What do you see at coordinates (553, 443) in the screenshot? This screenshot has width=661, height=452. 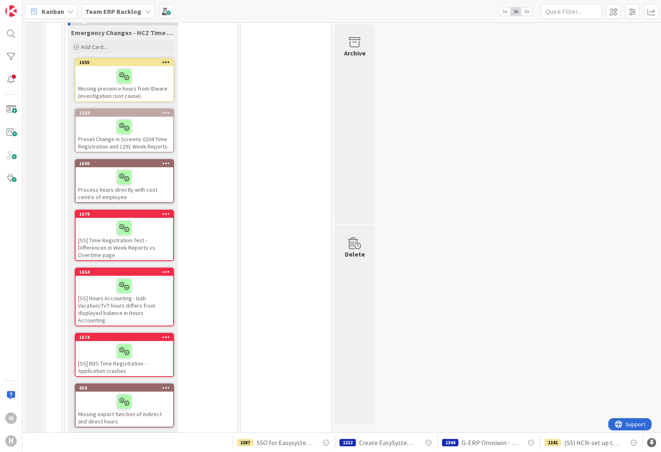 I see `div: 1141` at bounding box center [553, 443].